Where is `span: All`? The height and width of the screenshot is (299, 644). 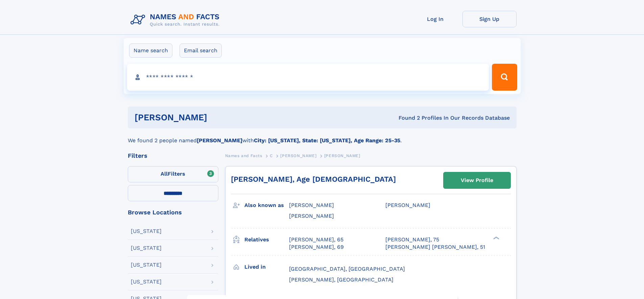
span: All is located at coordinates (164, 174).